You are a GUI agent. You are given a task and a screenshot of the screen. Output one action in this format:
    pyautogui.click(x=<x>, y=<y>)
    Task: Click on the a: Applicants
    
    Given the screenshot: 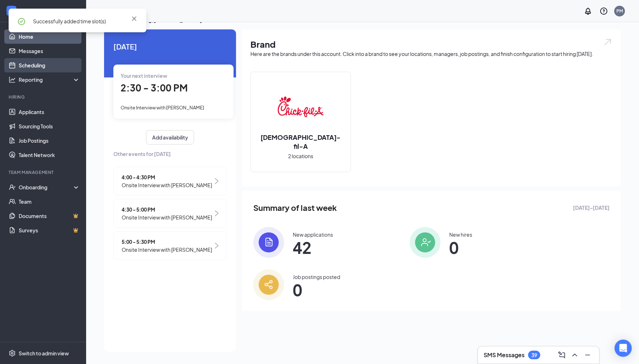 What is the action you would take?
    pyautogui.click(x=49, y=112)
    